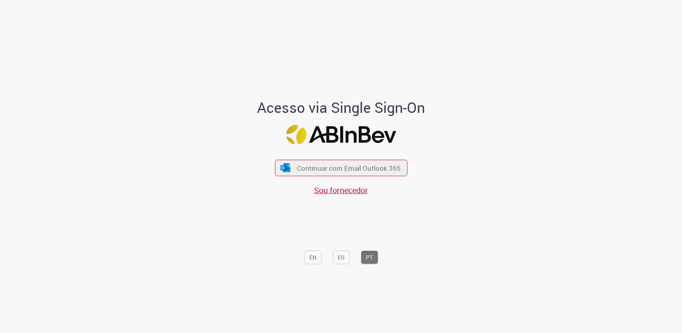 This screenshot has width=682, height=333. Describe the element at coordinates (341, 134) in the screenshot. I see `img: Logo ABInBev` at that location.